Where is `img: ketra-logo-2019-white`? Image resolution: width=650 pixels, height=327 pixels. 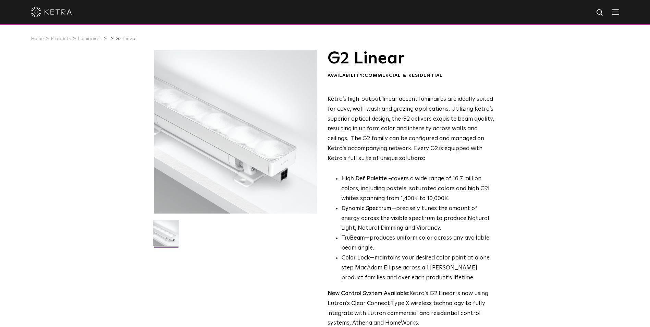 img: ketra-logo-2019-white is located at coordinates (51, 12).